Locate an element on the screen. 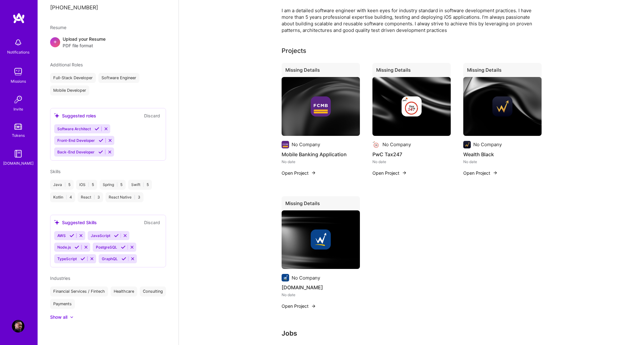  span: TypeScript is located at coordinates (67, 259).